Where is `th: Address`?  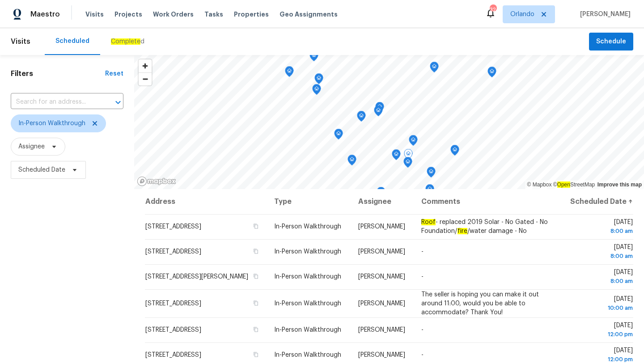
th: Address is located at coordinates (206, 202).